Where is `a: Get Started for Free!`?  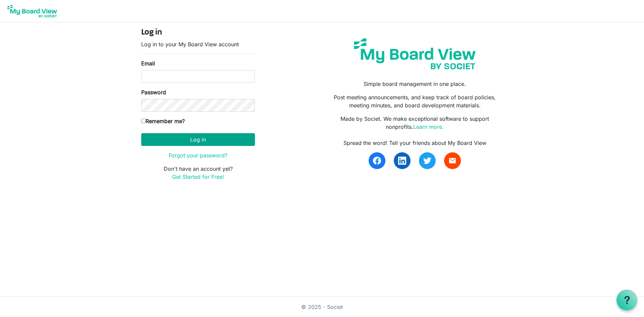 a: Get Started for Free! is located at coordinates (198, 177).